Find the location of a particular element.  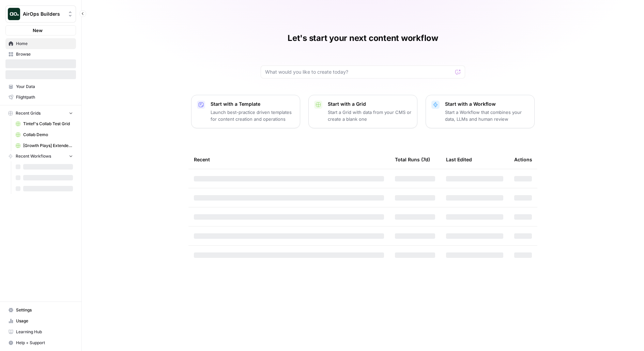

span: Tintef's Collab Test Grid is located at coordinates (48, 124).